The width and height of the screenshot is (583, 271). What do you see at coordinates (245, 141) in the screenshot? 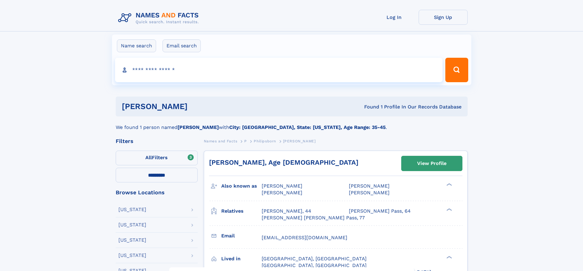
I see `a: P` at bounding box center [245, 141].